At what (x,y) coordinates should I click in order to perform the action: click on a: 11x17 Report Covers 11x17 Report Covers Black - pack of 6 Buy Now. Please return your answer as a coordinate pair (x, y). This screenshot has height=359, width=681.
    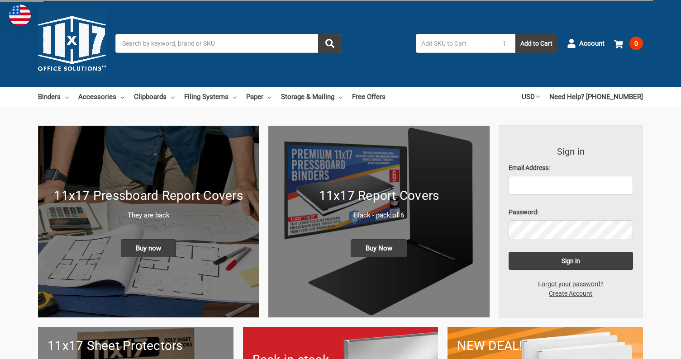
    Looking at the image, I should click on (379, 222).